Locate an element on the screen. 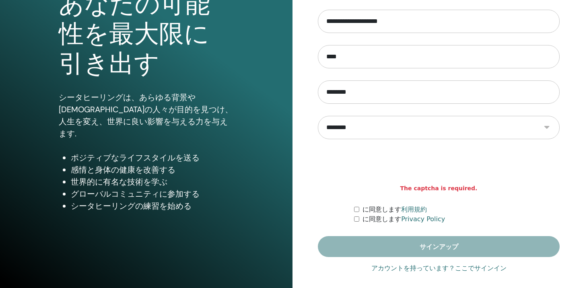  li: 感情と身体の健康を改善する is located at coordinates (152, 170).